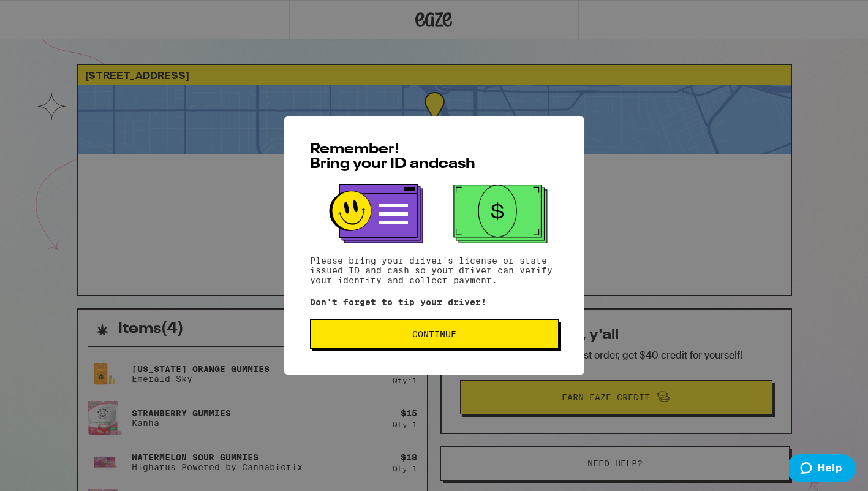  Describe the element at coordinates (434, 270) in the screenshot. I see `p: Please bring your driver's license or state issued ID and cash so your driver can verify your ide...` at that location.